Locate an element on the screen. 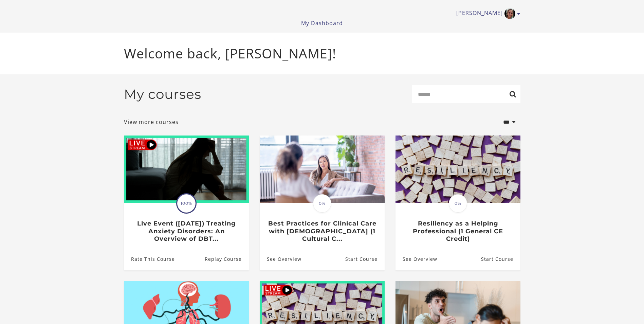  a: View more courses is located at coordinates (151, 122).